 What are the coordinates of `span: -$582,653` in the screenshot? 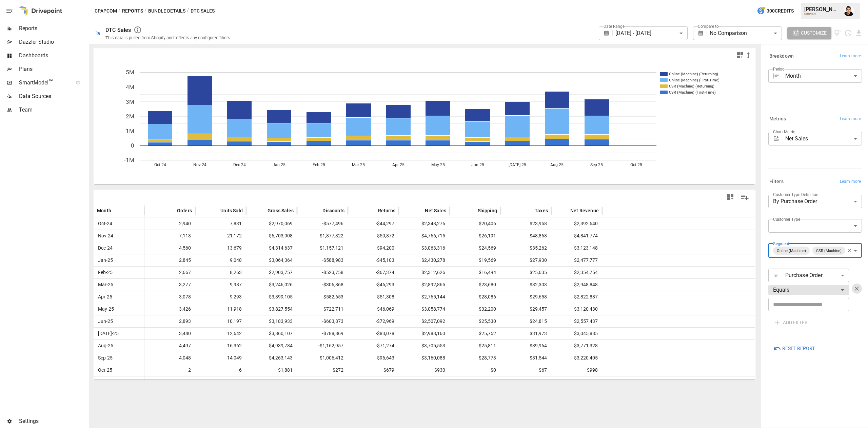 It's located at (322, 297).